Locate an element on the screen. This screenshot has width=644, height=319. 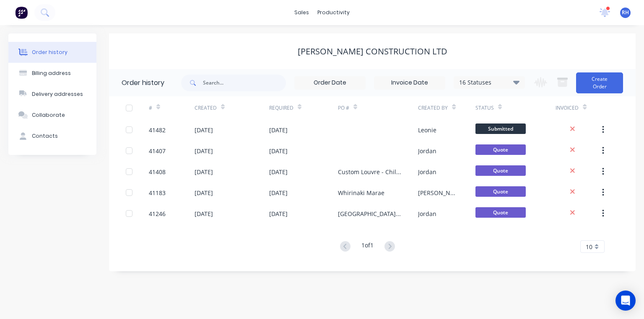
div: 41482 is located at coordinates (157, 130).